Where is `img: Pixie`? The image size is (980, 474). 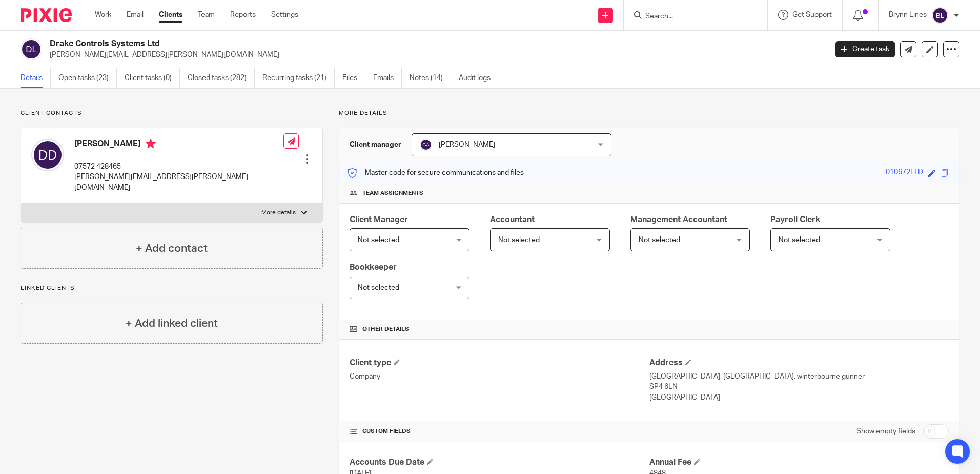 img: Pixie is located at coordinates (46, 15).